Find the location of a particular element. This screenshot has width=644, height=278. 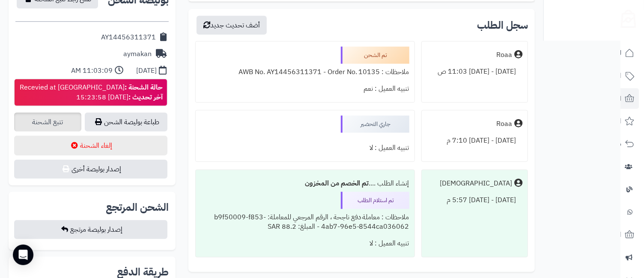

div: تم الشحن is located at coordinates (375, 55).